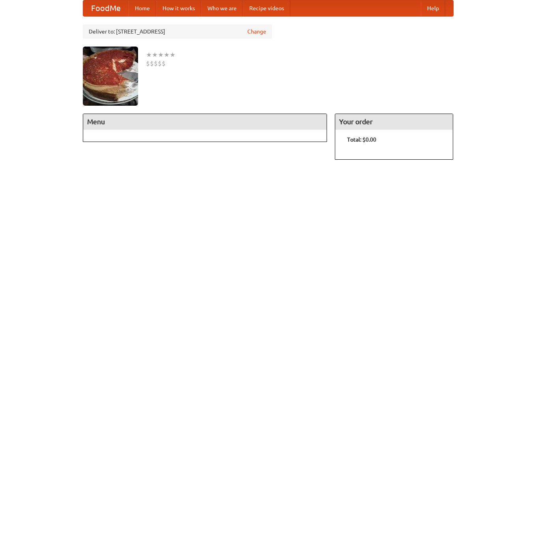 This screenshot has width=536, height=558. What do you see at coordinates (142, 8) in the screenshot?
I see `a: Home` at bounding box center [142, 8].